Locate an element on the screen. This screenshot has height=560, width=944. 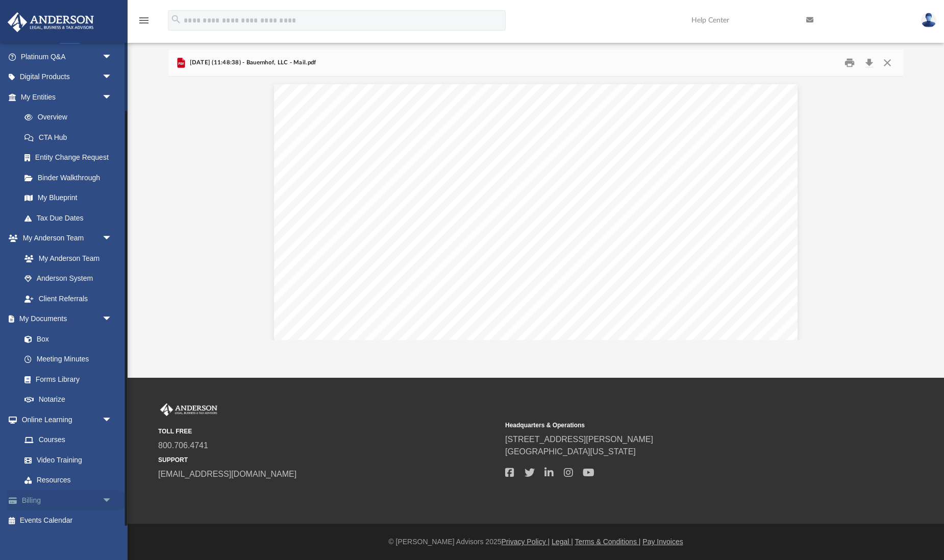
a: Anderson System is located at coordinates (68, 279).